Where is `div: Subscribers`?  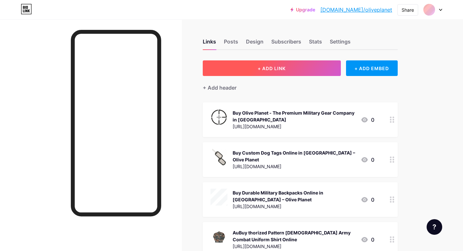
div: Subscribers is located at coordinates (286, 44).